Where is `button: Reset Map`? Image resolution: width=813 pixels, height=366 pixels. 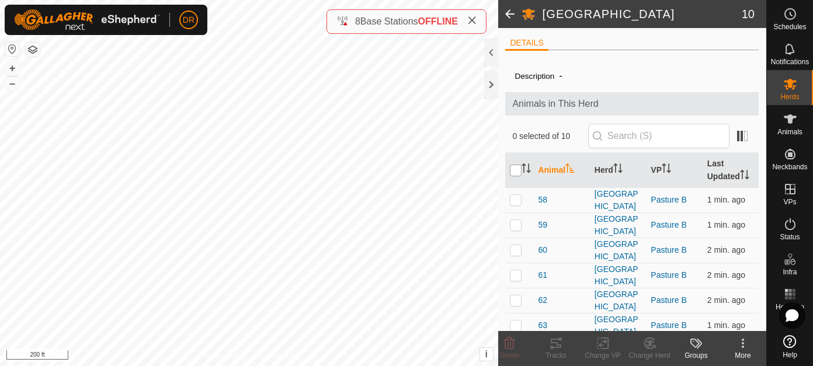
button: Reset Map is located at coordinates (12, 49).